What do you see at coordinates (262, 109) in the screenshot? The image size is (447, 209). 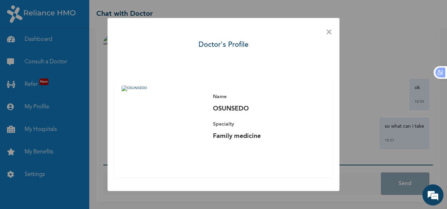 I see `p: OSUNSEDO` at bounding box center [262, 109].